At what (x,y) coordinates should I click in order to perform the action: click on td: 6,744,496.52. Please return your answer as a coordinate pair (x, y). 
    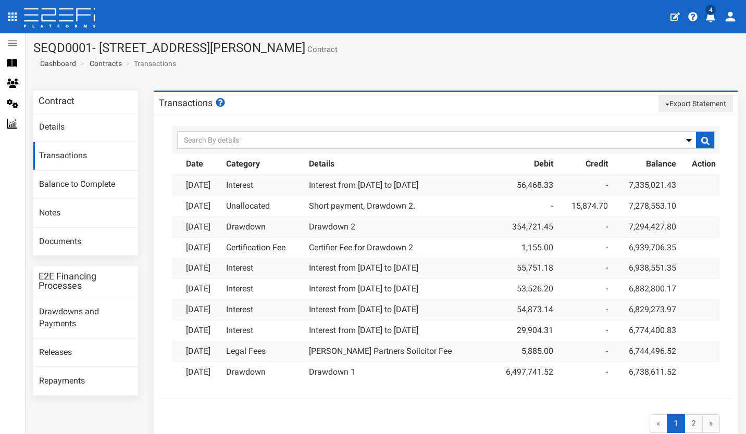
    Looking at the image, I should click on (646, 352).